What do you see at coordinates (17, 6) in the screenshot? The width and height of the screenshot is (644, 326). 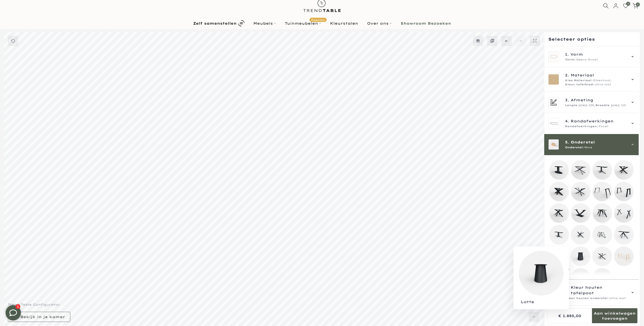 I see `span: 1` at bounding box center [17, 6].